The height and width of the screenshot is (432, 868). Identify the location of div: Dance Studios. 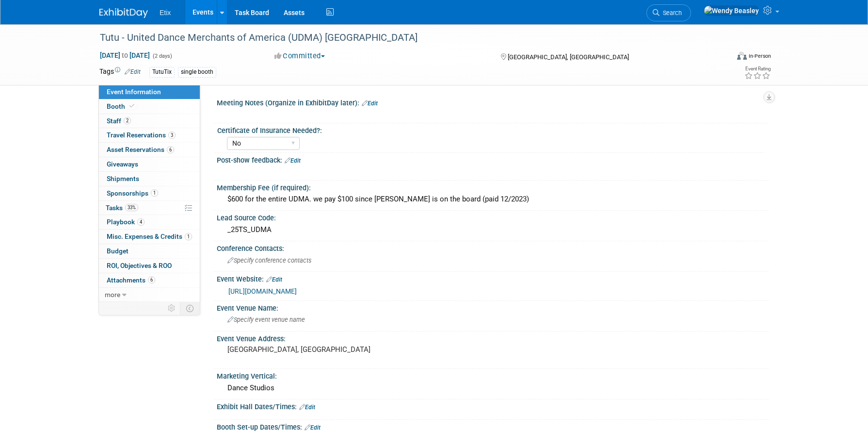
(493, 388).